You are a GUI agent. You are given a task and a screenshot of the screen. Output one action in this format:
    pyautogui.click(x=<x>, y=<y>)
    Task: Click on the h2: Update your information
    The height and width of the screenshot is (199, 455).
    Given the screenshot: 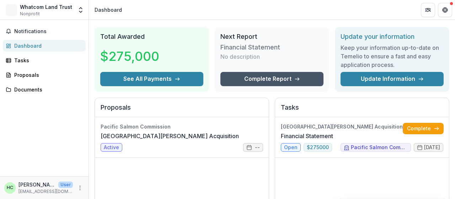 What is the action you would take?
    pyautogui.click(x=392, y=37)
    